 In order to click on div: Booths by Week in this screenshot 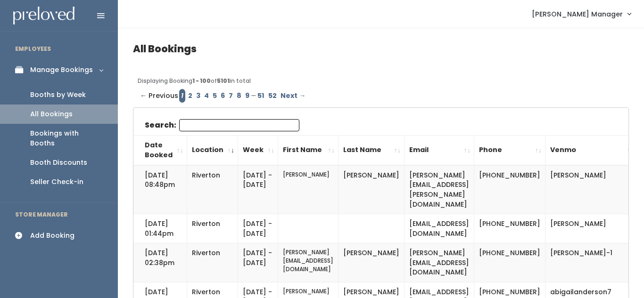, I will do `click(58, 95)`.